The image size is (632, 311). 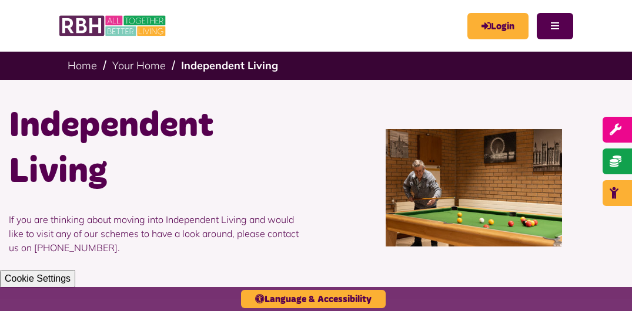 I want to click on img: SAZMEDIA RBH 23FEB2024 146, so click(x=474, y=188).